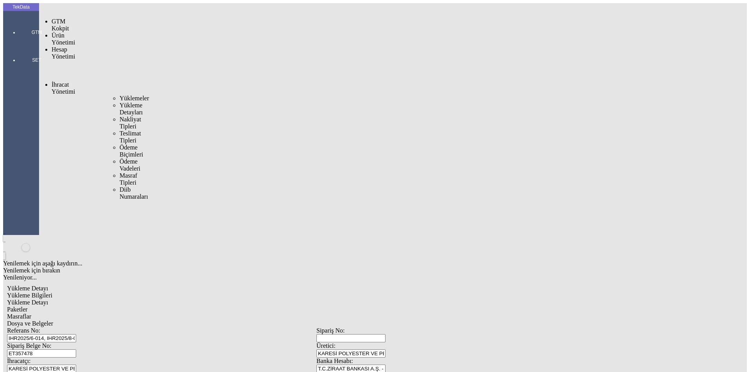 The image size is (750, 372). Describe the element at coordinates (130, 137) in the screenshot. I see `span: Teslimat Tipleri` at that location.